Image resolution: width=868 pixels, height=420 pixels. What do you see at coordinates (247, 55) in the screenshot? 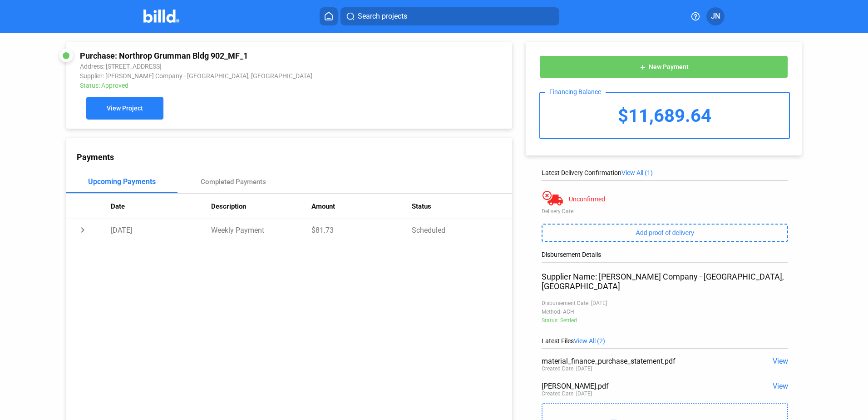
I see `div: Purchase: Northrop Grumman Bldg 902_MF_1` at bounding box center [247, 55].